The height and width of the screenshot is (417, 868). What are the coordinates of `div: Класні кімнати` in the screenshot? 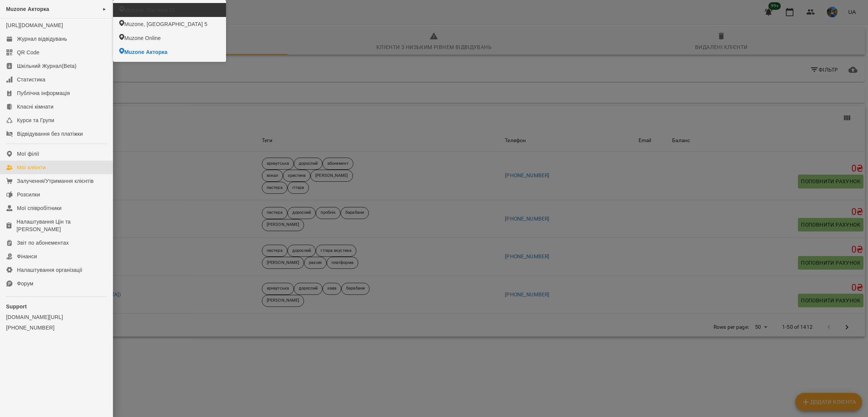 It's located at (35, 107).